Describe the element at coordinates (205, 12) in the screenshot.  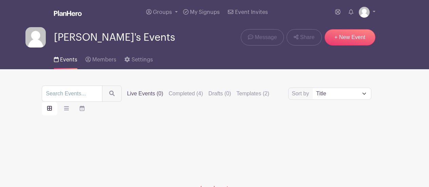
I see `span: My Signups` at that location.